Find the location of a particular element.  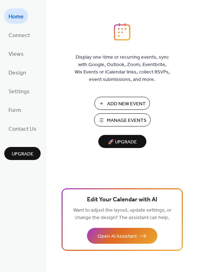

span: Views is located at coordinates (16, 54).